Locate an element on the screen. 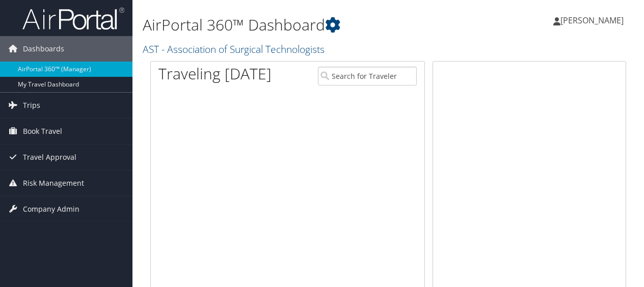 The height and width of the screenshot is (287, 644). span: Risk Management is located at coordinates (53, 184).